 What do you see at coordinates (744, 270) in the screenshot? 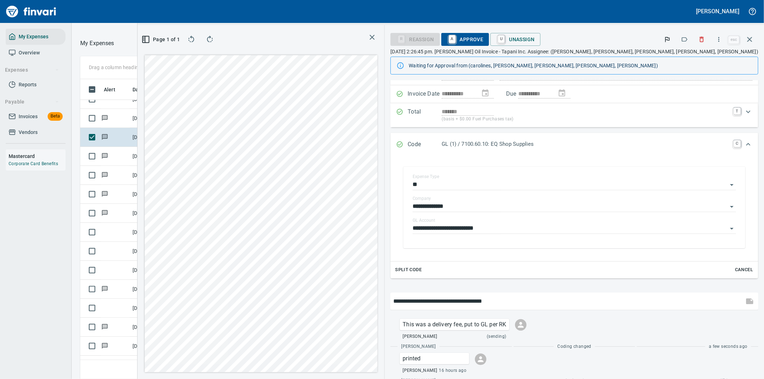
I see `button: Cancel` at bounding box center [744, 270].